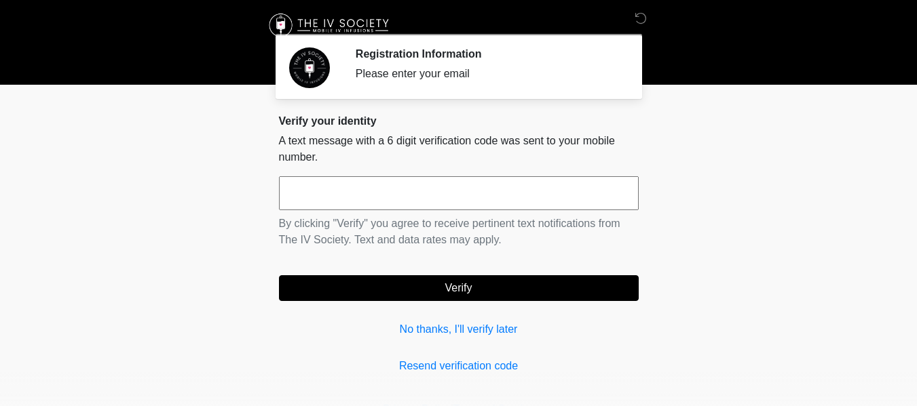 Image resolution: width=917 pixels, height=406 pixels. I want to click on button: Verify, so click(459, 288).